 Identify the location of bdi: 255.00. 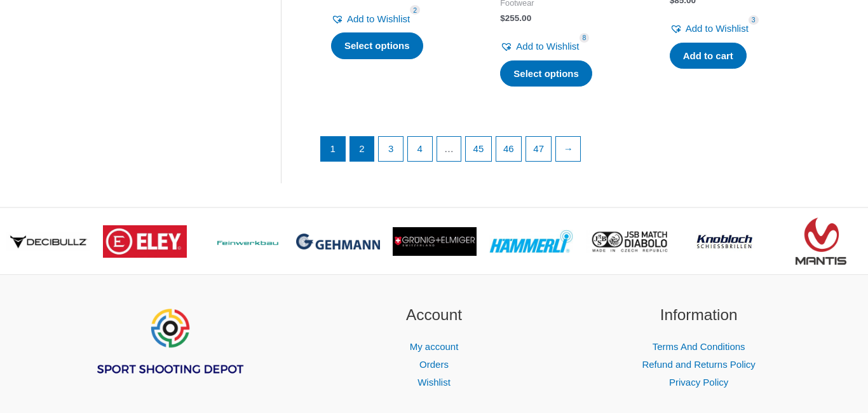
(516, 17).